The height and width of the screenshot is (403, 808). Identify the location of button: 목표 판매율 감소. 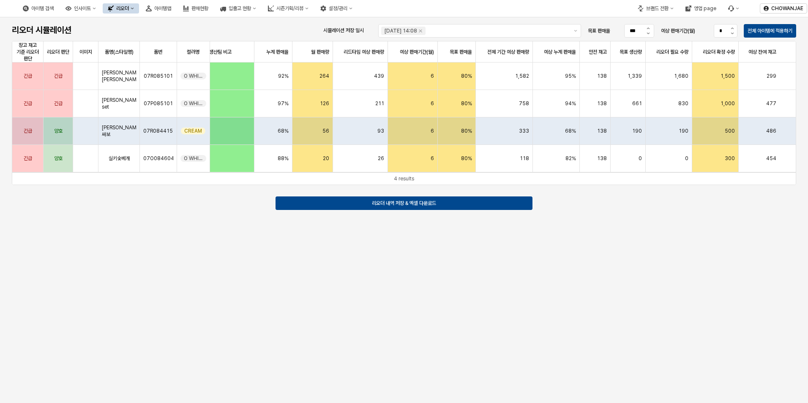
(649, 34).